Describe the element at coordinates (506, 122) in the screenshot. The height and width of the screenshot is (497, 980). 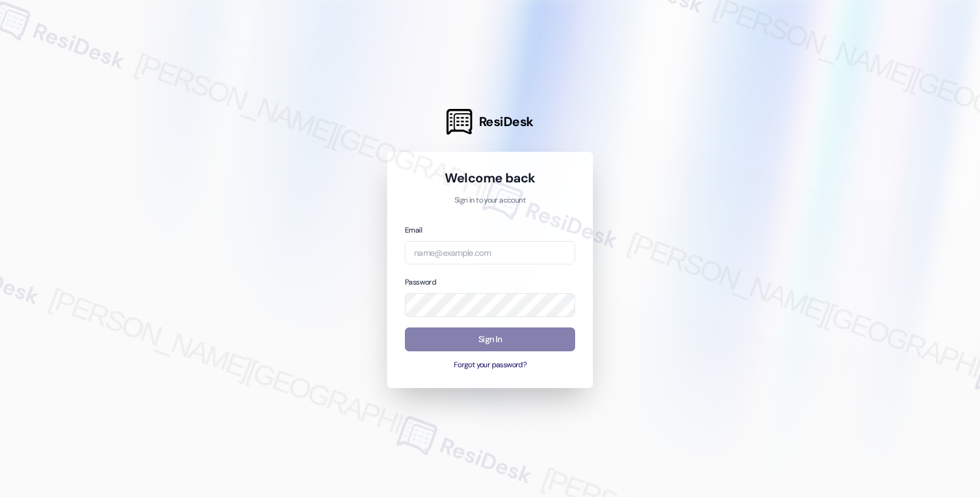
I see `span: ResiDesk` at that location.